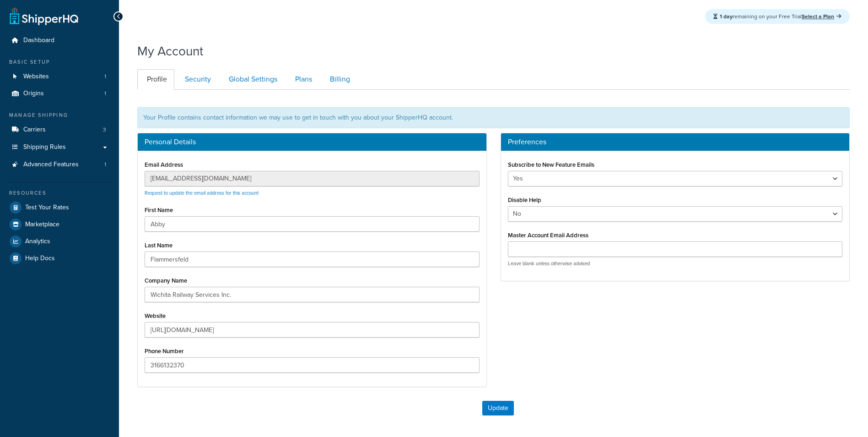 The height and width of the screenshot is (437, 868). I want to click on a: Help Docs, so click(60, 258).